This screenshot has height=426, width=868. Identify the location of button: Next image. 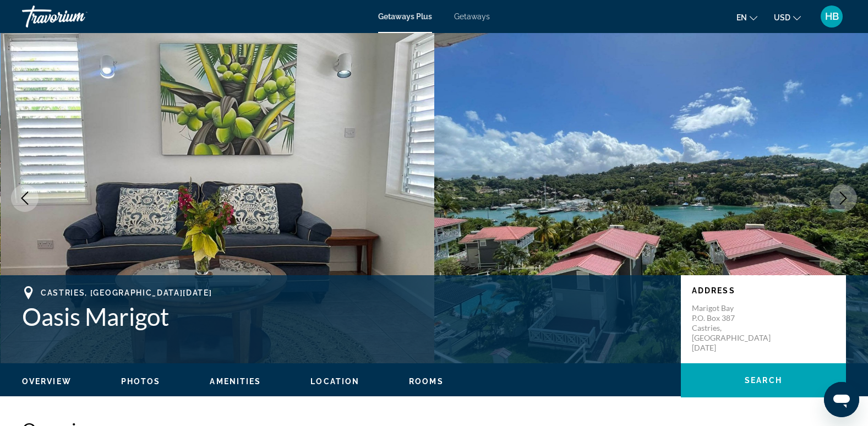
(843, 198).